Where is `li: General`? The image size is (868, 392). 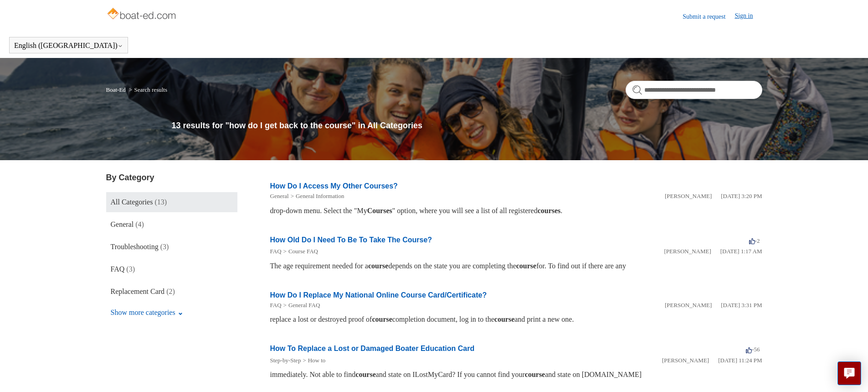 li: General is located at coordinates (279, 196).